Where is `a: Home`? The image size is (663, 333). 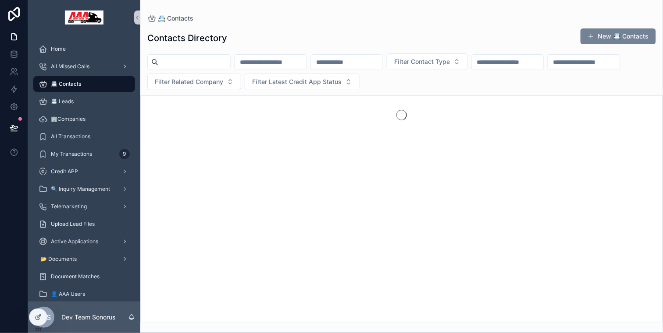 a: Home is located at coordinates (84, 49).